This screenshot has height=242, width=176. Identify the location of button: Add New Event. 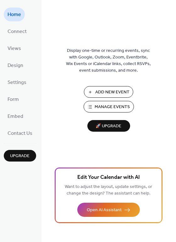
(108, 92).